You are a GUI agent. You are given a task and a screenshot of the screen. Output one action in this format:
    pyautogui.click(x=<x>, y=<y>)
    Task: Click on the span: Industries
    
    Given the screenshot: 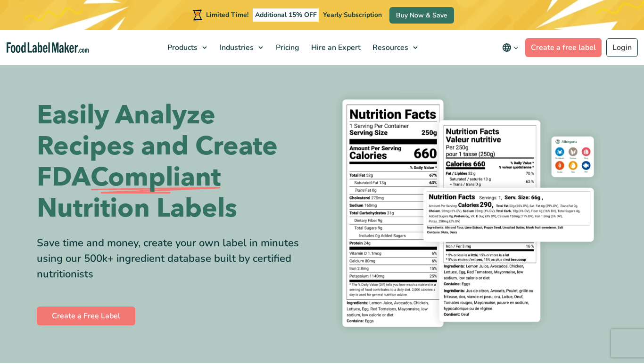 What is the action you would take?
    pyautogui.click(x=236, y=47)
    